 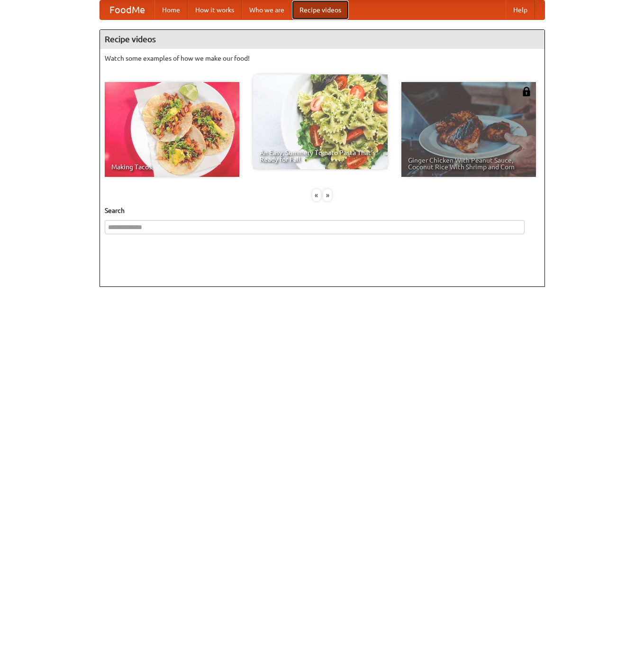 I want to click on a: Making Tacos, so click(x=172, y=129).